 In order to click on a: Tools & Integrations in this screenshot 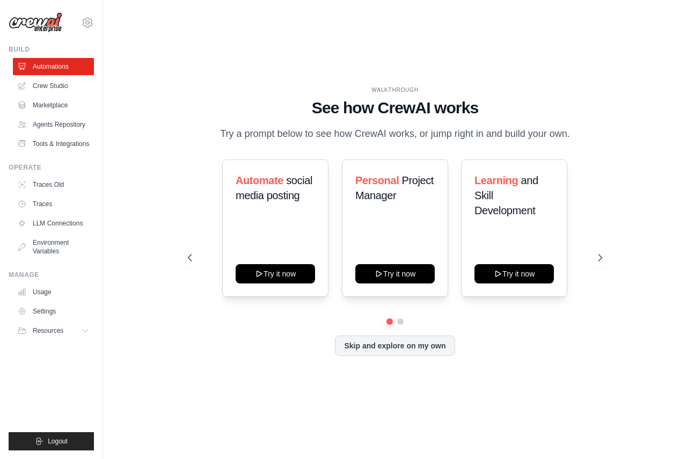, I will do `click(53, 144)`.